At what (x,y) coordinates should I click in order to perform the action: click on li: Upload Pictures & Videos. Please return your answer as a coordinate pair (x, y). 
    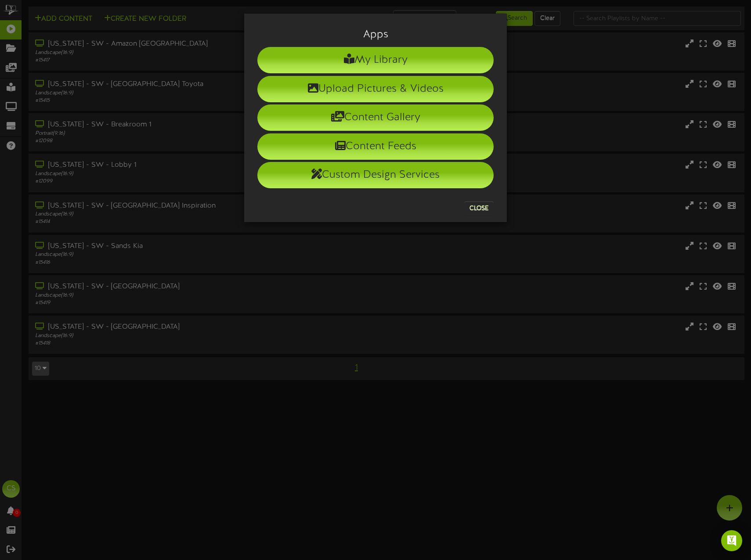
    Looking at the image, I should click on (376, 89).